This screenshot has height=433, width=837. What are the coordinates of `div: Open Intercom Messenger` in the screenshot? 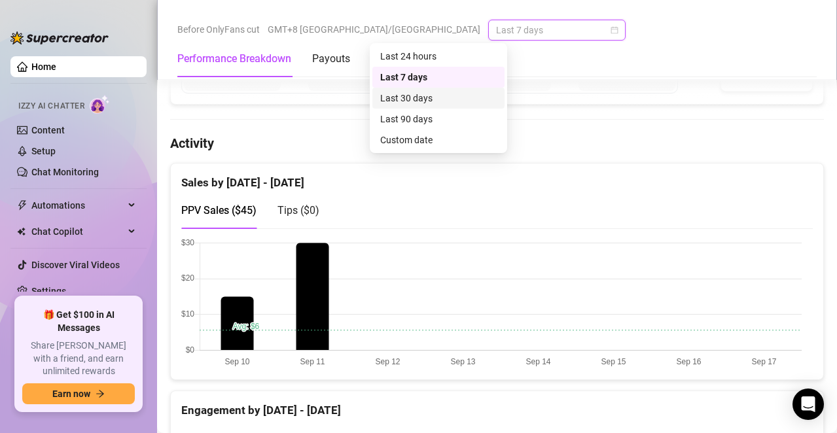 It's located at (808, 405).